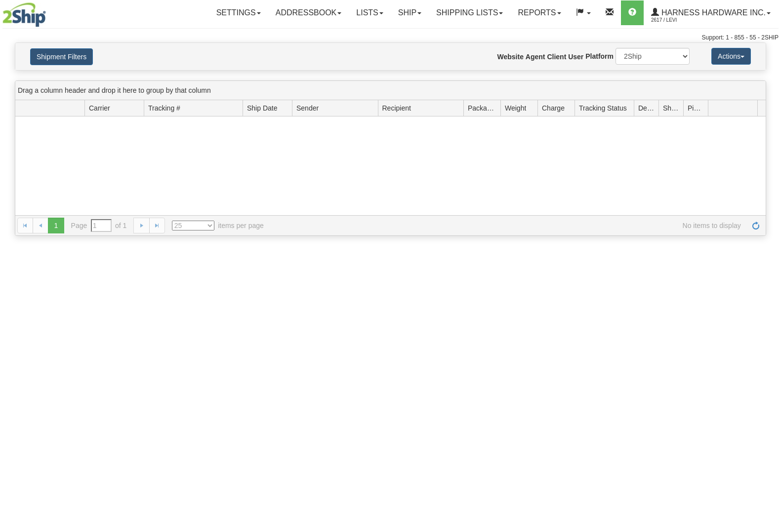 The height and width of the screenshot is (532, 781). What do you see at coordinates (731, 56) in the screenshot?
I see `button: Actions` at bounding box center [731, 56].